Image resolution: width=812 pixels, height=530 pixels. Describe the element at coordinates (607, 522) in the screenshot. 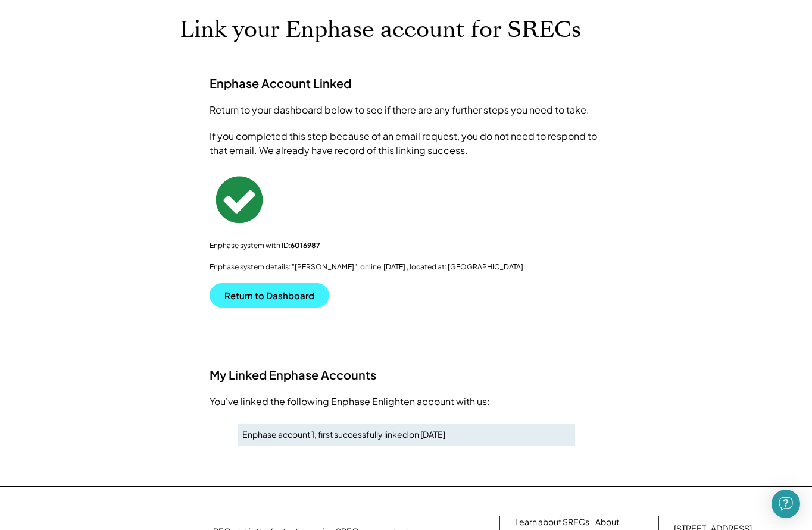

I see `a: About` at that location.